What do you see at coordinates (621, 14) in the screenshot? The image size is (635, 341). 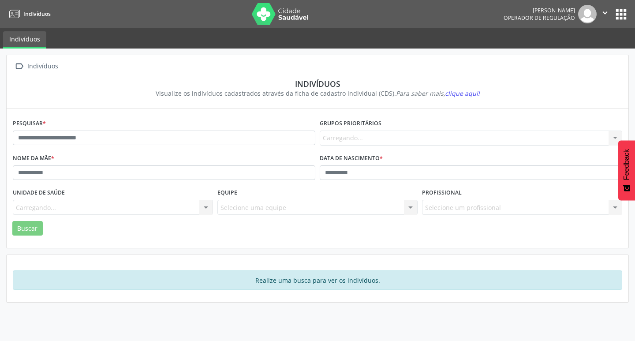 I see `button: apps` at bounding box center [621, 14].